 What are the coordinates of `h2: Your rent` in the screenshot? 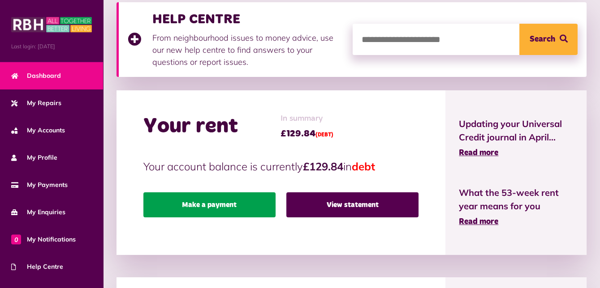 It's located at (190, 127).